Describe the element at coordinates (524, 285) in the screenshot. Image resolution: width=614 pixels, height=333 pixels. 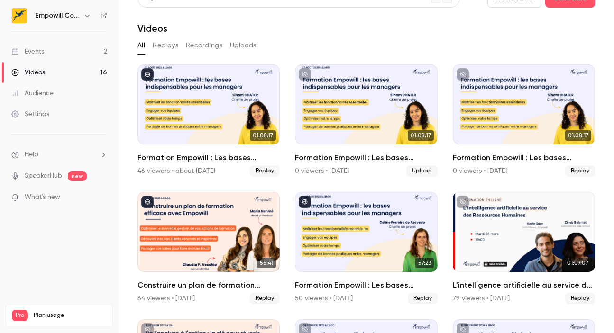
I see `h2: L'intelligence artificielle au service des Ressources Humaines` at that location.